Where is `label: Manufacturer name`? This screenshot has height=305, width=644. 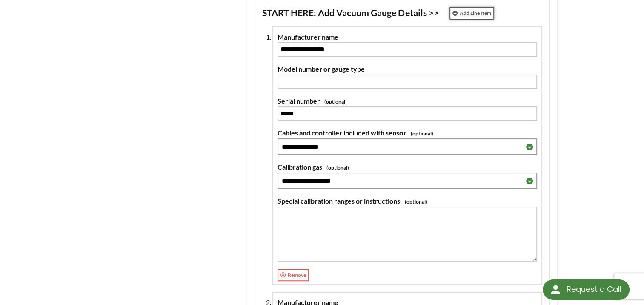
label: Manufacturer name is located at coordinates (407, 37).